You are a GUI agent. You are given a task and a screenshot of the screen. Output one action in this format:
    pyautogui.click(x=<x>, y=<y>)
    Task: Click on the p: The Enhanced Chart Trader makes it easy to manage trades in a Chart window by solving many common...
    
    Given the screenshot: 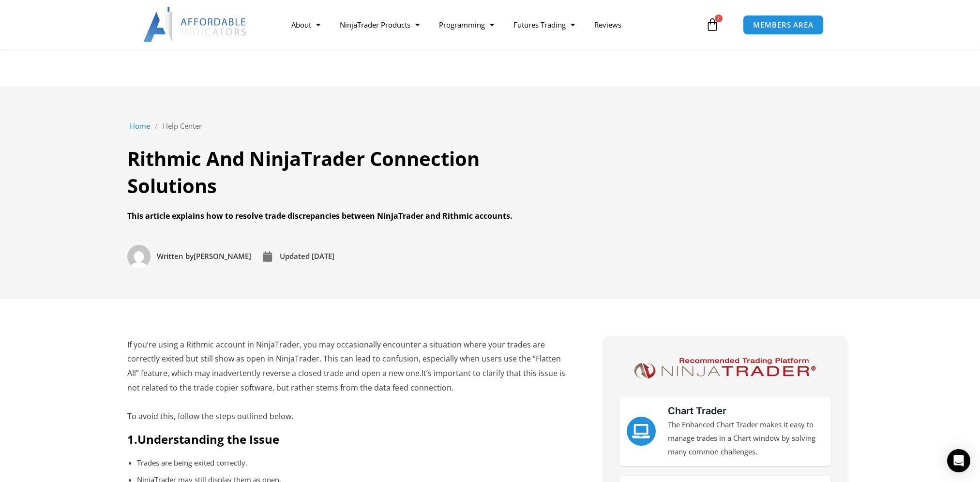 What is the action you would take?
    pyautogui.click(x=746, y=439)
    